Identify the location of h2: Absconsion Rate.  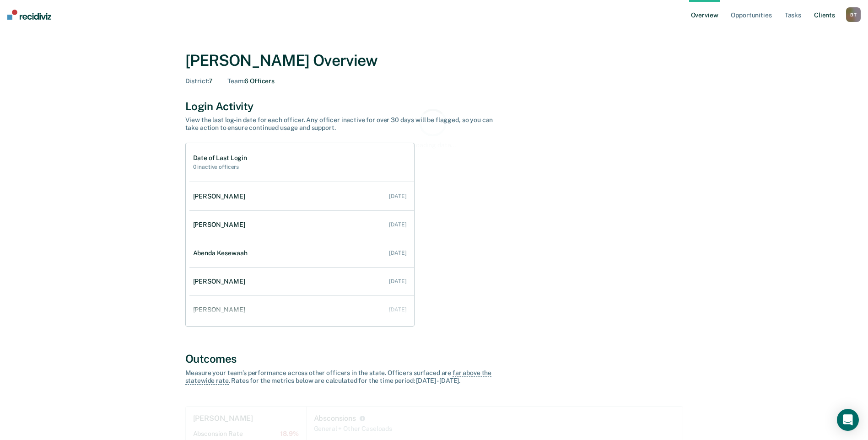
(246, 433).